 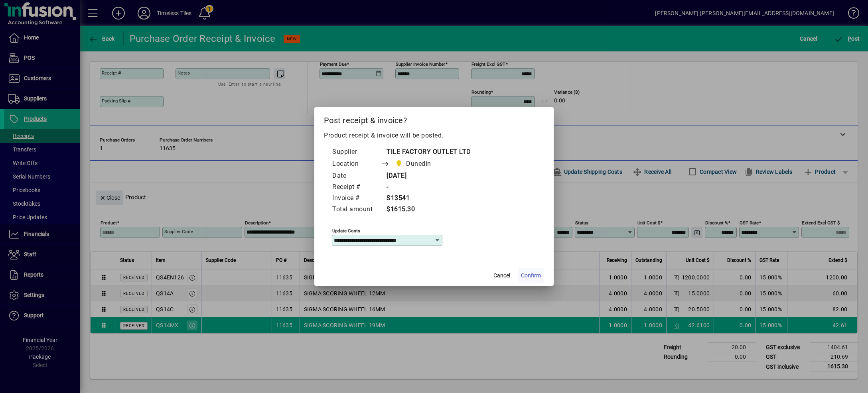 What do you see at coordinates (356, 209) in the screenshot?
I see `td: Total amount` at bounding box center [356, 209].